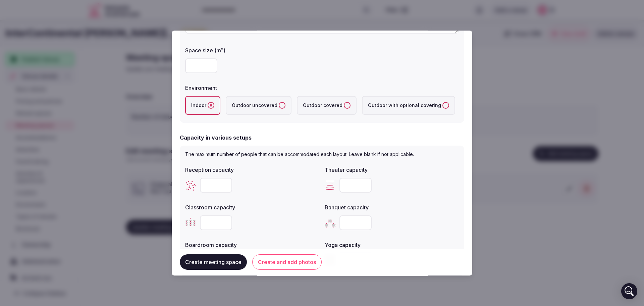  Describe the element at coordinates (203, 106) in the screenshot. I see `label: Indoor` at that location.